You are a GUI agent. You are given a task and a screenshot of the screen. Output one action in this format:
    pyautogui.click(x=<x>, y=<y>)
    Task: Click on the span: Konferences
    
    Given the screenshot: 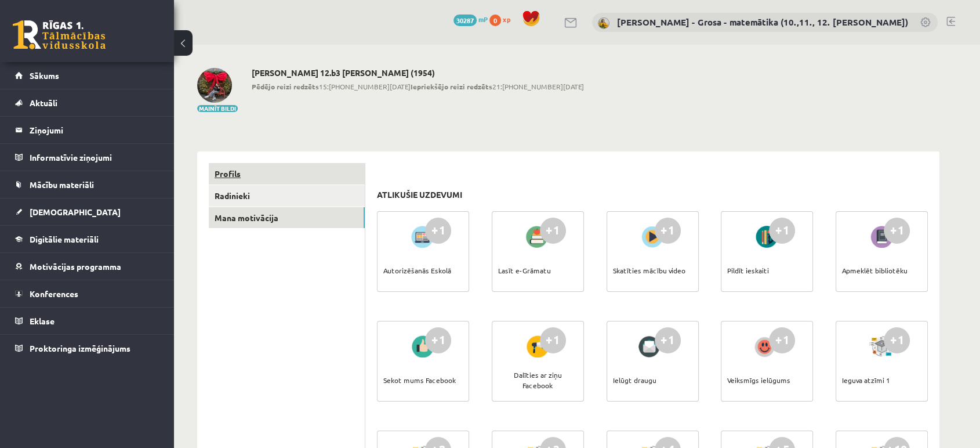 What is the action you would take?
    pyautogui.click(x=54, y=293)
    